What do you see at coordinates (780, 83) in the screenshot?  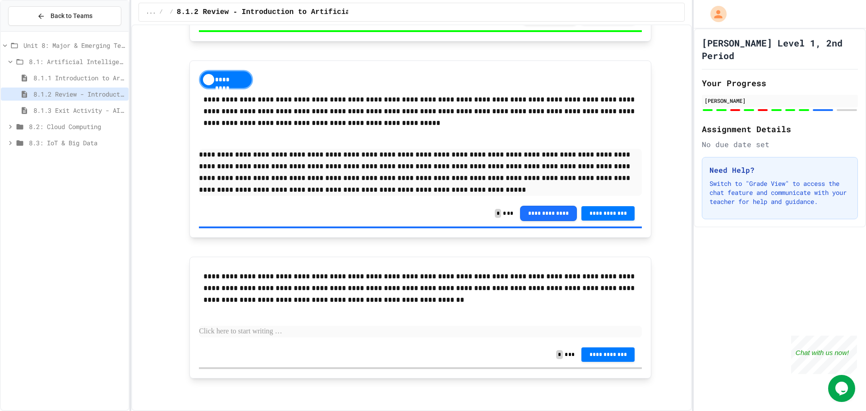 I see `h2: Your Progress` at bounding box center [780, 83].